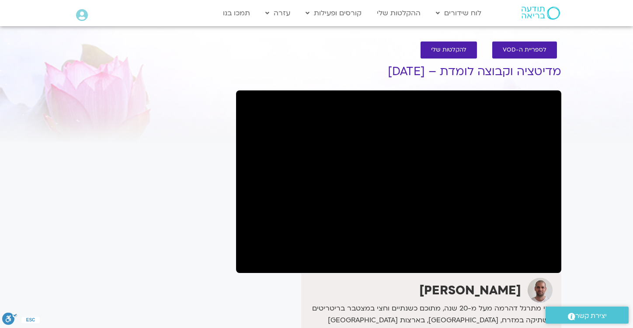 Image resolution: width=633 pixels, height=328 pixels. I want to click on span: להקלטות שלי, so click(448, 50).